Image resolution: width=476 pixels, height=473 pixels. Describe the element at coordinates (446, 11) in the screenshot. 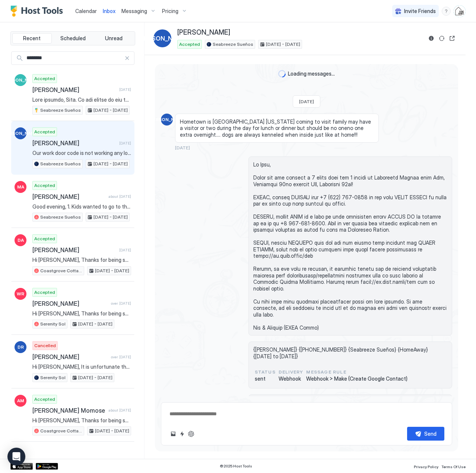

I see `div: menu` at that location.